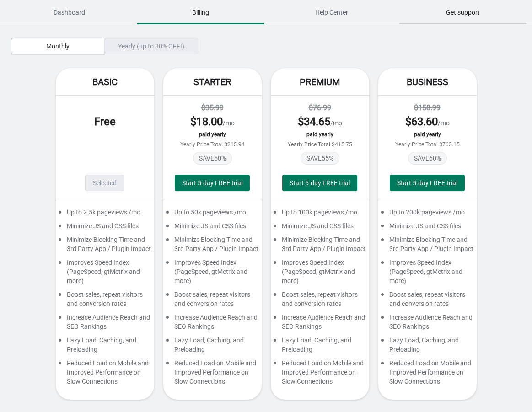 This screenshot has height=412, width=532. What do you see at coordinates (201, 12) in the screenshot?
I see `span: Billing` at bounding box center [201, 12].